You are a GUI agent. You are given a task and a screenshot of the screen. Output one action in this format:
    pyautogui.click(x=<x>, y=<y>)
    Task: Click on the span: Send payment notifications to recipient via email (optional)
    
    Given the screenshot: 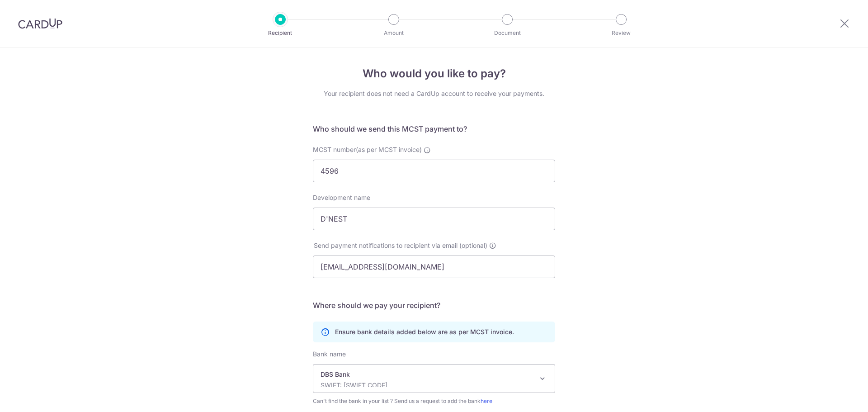 What is the action you would take?
    pyautogui.click(x=401, y=246)
    